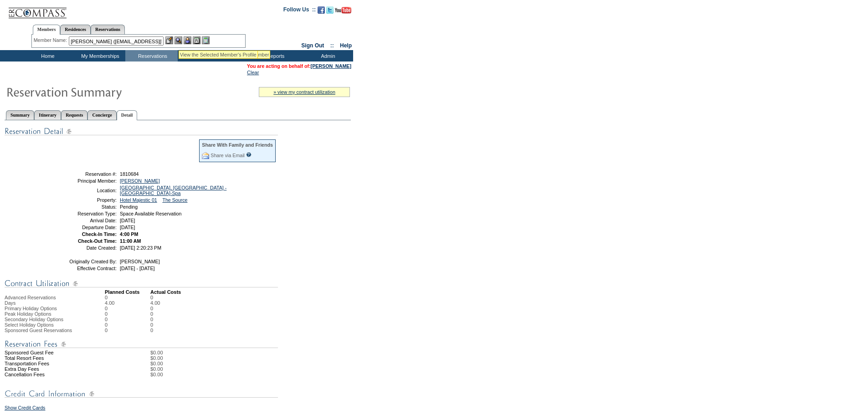 The image size is (868, 415). Describe the element at coordinates (196, 40) in the screenshot. I see `img: Reservations` at that location.